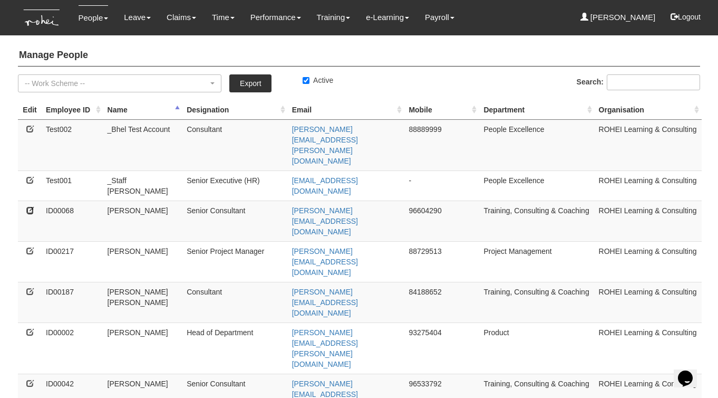 This screenshot has width=718, height=398. Describe the element at coordinates (72, 220) in the screenshot. I see `td: ID00068` at that location.